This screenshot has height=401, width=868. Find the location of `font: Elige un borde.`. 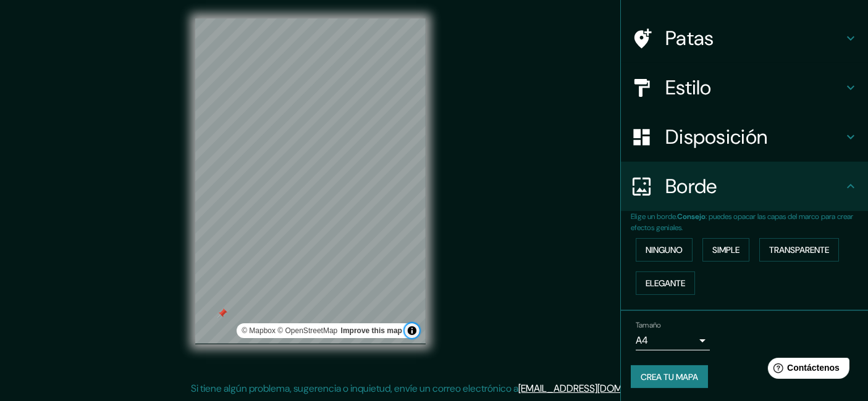

font: Elige un borde. is located at coordinates (653, 217).